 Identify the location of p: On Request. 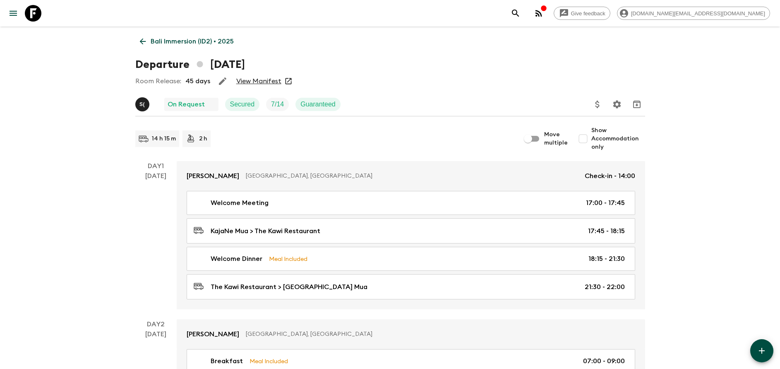
(186, 104).